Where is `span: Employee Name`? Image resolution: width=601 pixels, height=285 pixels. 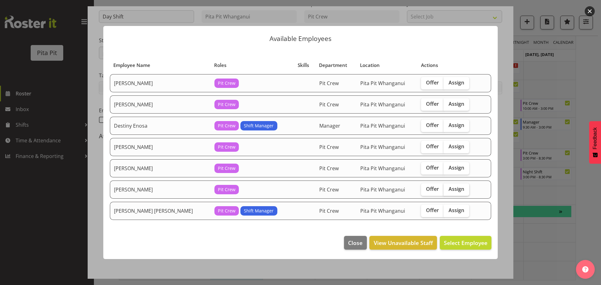
span: Employee Name is located at coordinates (132, 65).